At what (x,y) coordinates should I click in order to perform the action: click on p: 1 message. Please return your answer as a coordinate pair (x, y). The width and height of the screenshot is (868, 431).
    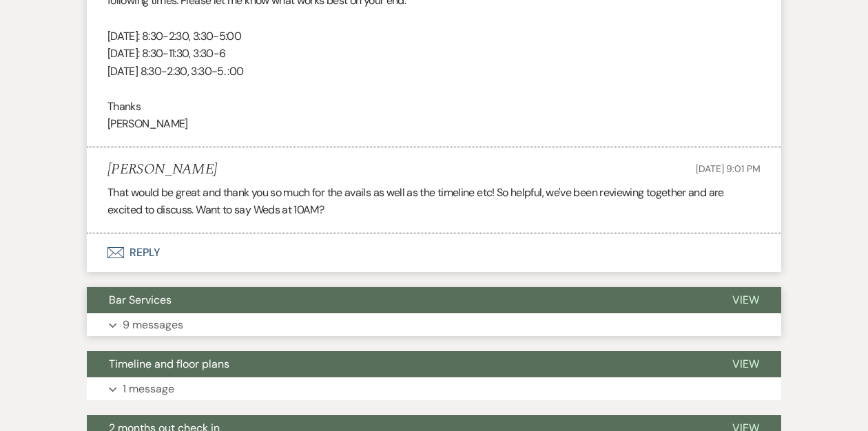
    Looking at the image, I should click on (149, 389).